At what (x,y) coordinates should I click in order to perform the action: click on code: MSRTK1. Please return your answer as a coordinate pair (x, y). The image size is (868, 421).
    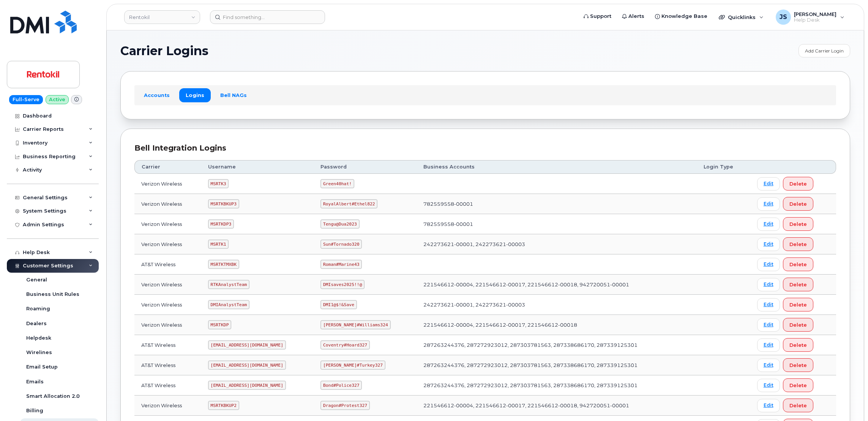
    Looking at the image, I should click on (218, 244).